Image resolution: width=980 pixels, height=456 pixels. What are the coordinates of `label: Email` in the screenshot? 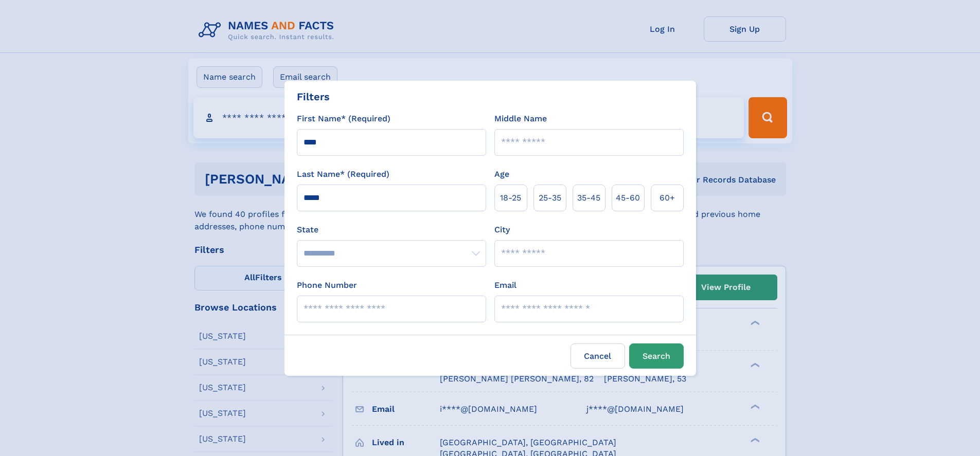 It's located at (505, 286).